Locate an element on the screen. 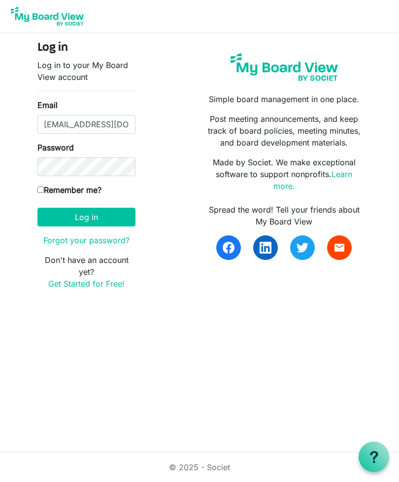  img: My Board View Logo is located at coordinates (47, 16).